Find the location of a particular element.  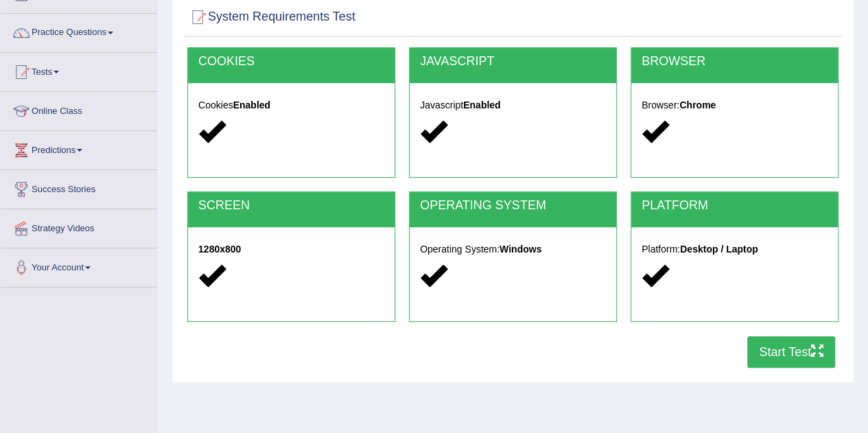

h5: Browser: is located at coordinates (734, 105).